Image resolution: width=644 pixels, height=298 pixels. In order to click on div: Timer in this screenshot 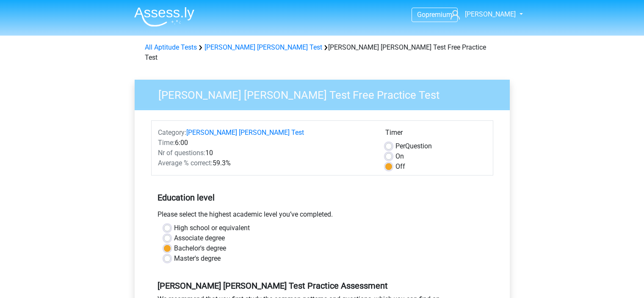, I will do `click(436, 134)`.